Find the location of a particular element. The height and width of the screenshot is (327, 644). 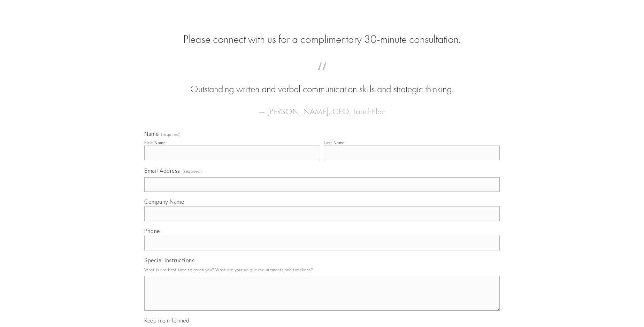

blockquote: Outstanding written and verbal communication skills and strategic thinking. is located at coordinates (322, 82).